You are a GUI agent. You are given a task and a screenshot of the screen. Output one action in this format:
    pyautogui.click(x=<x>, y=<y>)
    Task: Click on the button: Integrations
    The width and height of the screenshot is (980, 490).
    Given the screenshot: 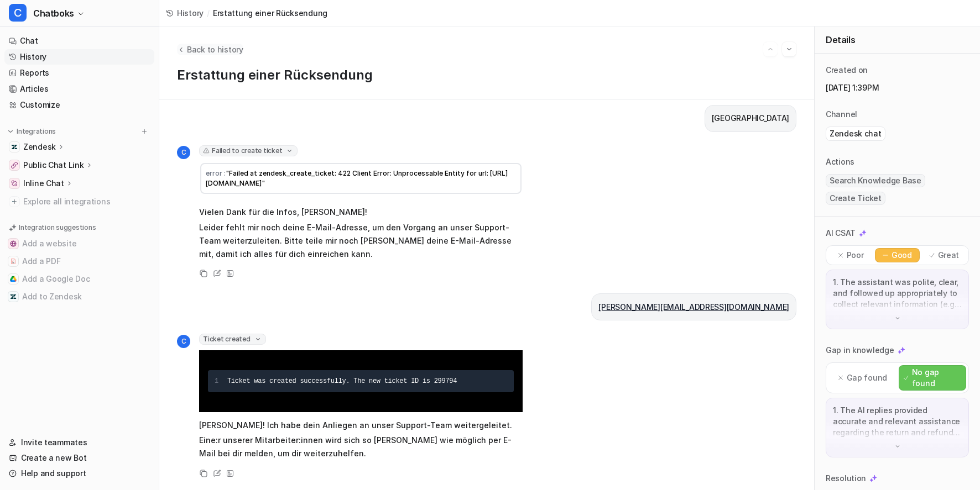 What is the action you would take?
    pyautogui.click(x=31, y=132)
    